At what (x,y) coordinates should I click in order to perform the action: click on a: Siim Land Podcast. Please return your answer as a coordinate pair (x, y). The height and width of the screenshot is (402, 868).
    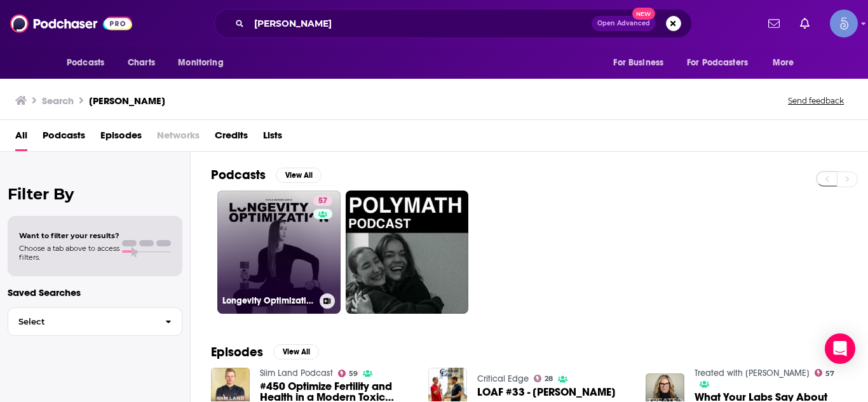
    Looking at the image, I should click on (296, 373).